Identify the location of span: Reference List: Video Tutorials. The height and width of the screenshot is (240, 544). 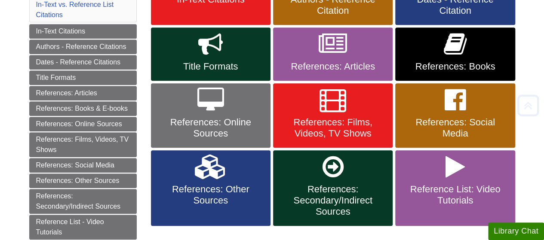
(455, 195).